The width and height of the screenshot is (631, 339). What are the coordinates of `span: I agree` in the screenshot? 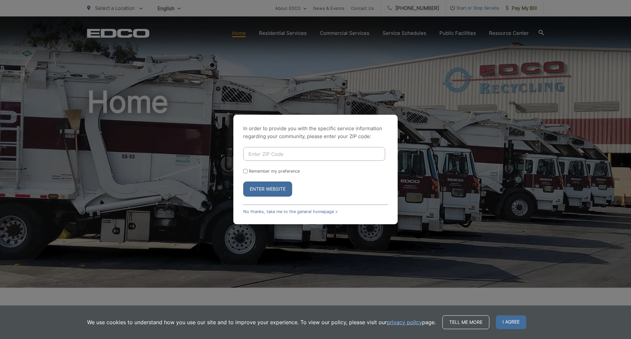 It's located at (511, 322).